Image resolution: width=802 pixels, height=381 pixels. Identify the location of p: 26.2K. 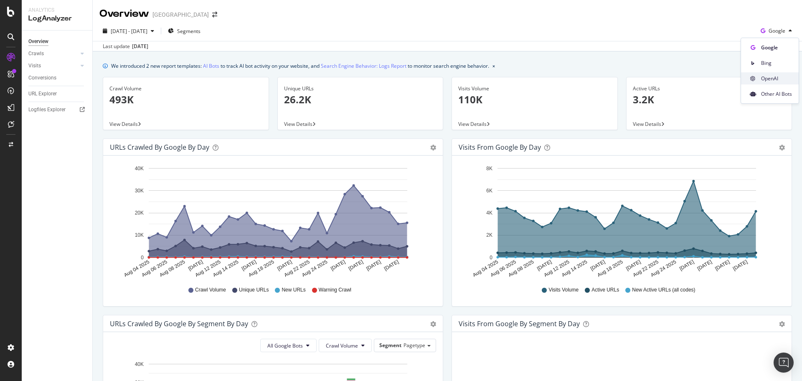
(361, 99).